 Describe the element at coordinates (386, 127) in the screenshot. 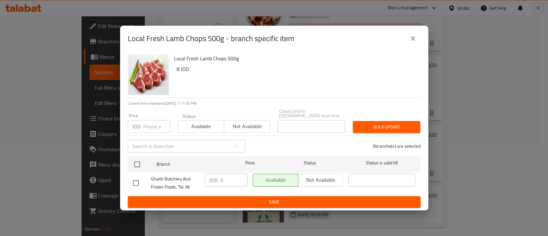

I see `span: Bulk update` at that location.